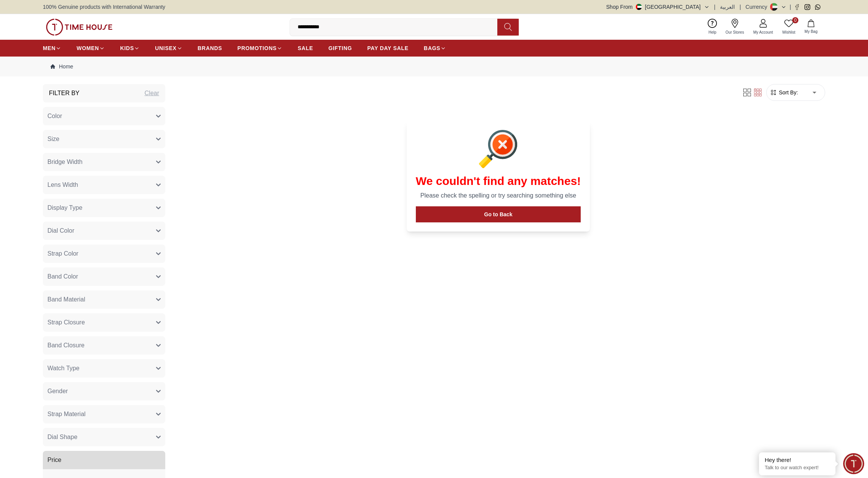 Image resolution: width=868 pixels, height=478 pixels. I want to click on div: Chat Widget, so click(853, 463).